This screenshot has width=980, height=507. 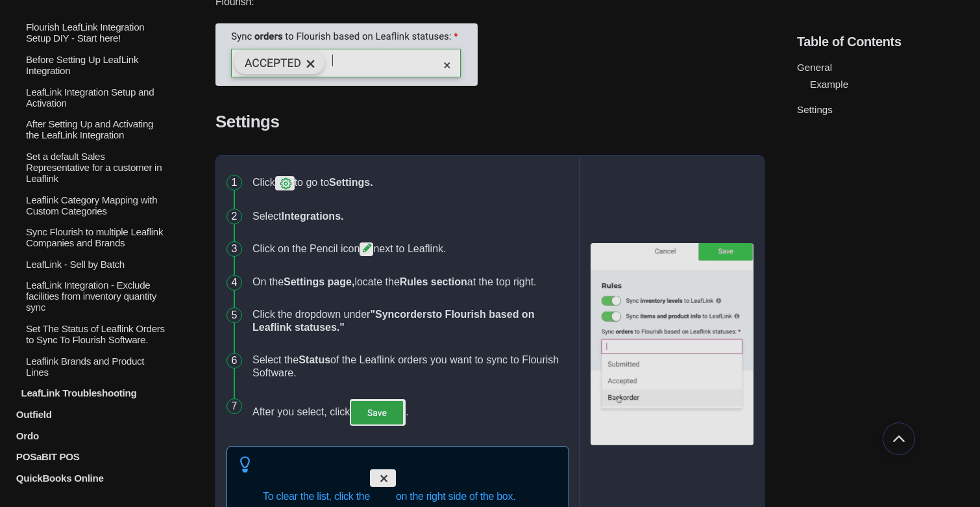 I want to click on p: Outfield, so click(x=91, y=413).